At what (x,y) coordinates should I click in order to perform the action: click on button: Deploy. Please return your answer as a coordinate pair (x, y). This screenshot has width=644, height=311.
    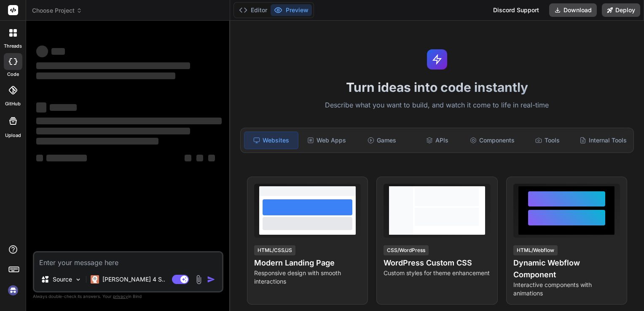
    Looking at the image, I should click on (621, 10).